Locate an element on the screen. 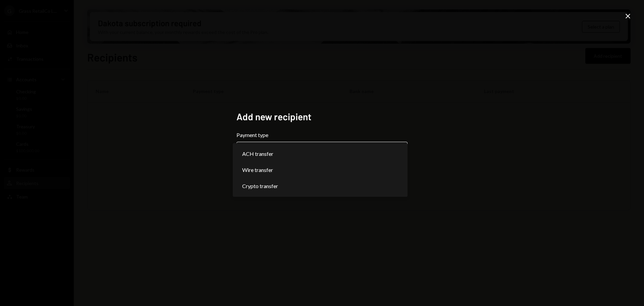  label: Payment type is located at coordinates (322, 135).